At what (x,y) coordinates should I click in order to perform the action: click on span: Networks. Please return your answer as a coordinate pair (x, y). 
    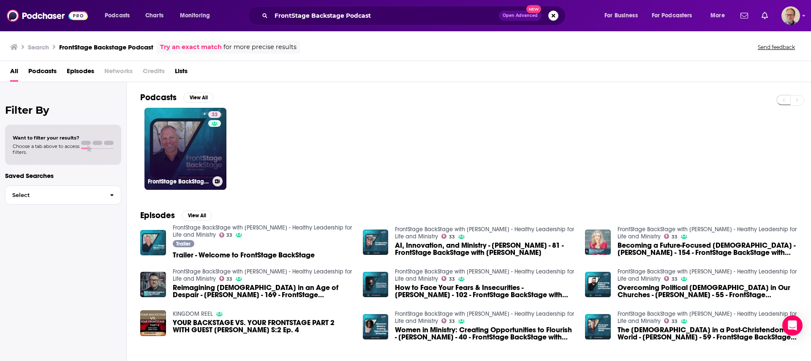
    Looking at the image, I should click on (118, 73).